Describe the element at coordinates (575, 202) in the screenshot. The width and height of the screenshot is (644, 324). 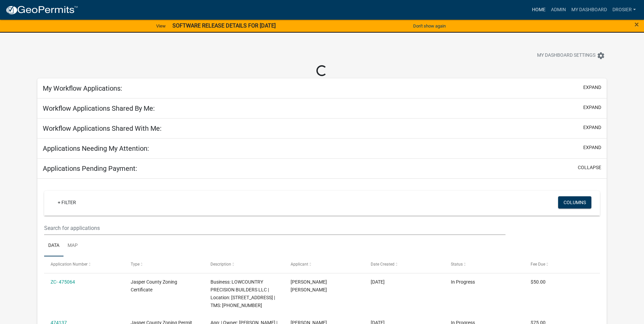
I see `button: Columns` at that location.